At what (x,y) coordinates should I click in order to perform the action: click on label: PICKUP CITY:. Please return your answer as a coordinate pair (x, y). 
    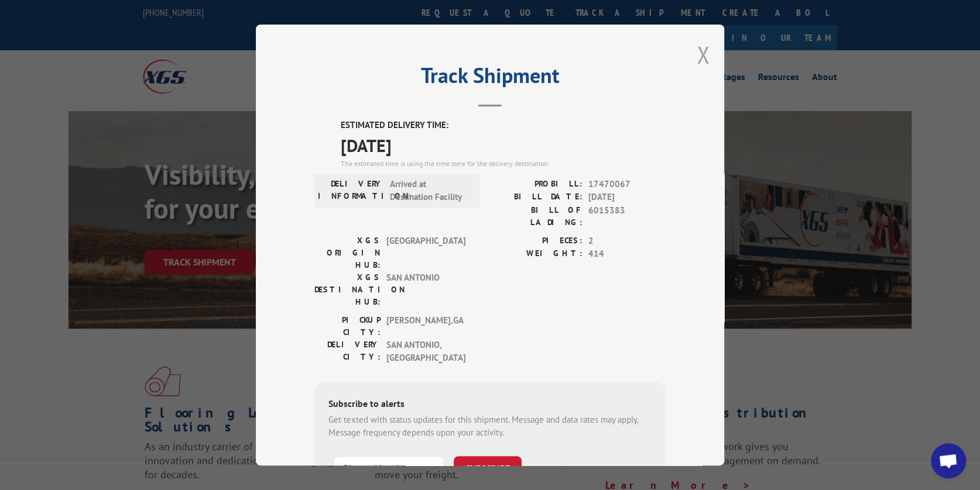
    Looking at the image, I should click on (347, 325).